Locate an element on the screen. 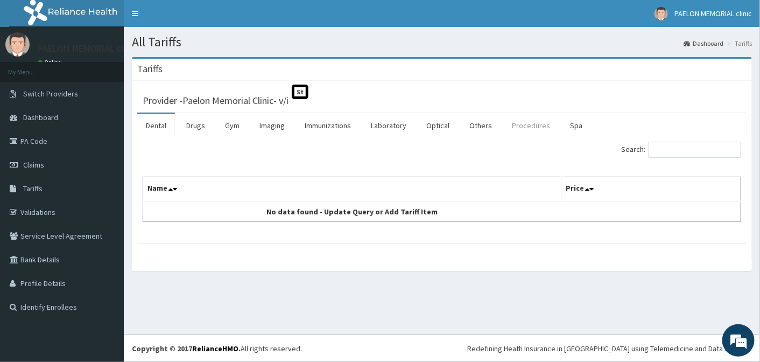 The width and height of the screenshot is (760, 362). h3: Provider - Paelon Memorial Clinic- v/i is located at coordinates (215, 101).